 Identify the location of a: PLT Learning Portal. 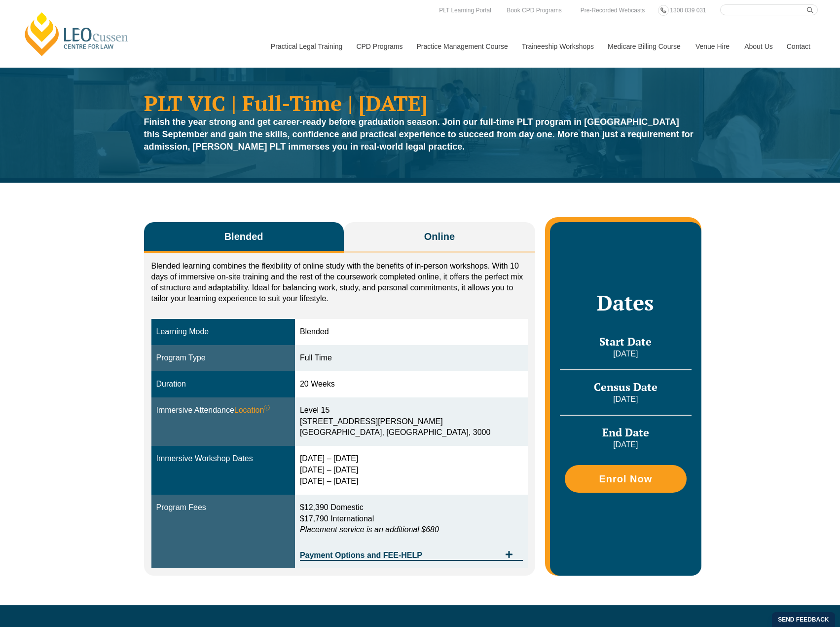
(465, 10).